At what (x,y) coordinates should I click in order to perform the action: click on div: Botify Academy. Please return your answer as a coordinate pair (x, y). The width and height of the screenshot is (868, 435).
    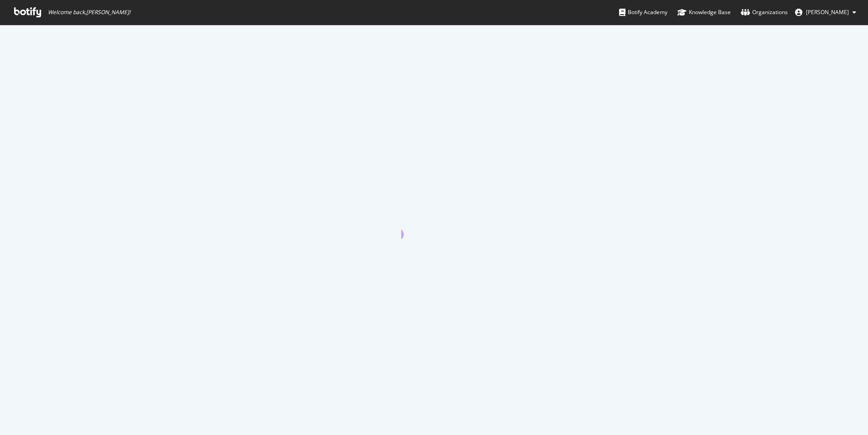
    Looking at the image, I should click on (643, 12).